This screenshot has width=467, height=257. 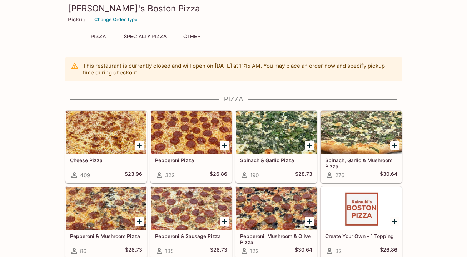 What do you see at coordinates (234, 99) in the screenshot?
I see `h4: Pizza` at bounding box center [234, 99].